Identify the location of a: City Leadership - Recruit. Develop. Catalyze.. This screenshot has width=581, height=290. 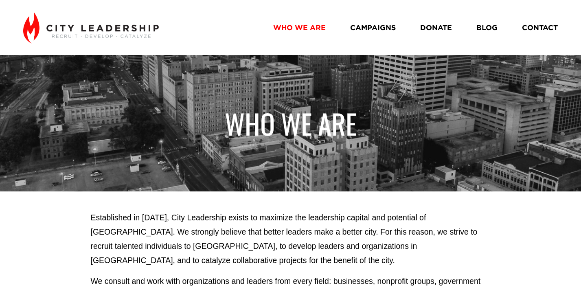
(91, 28).